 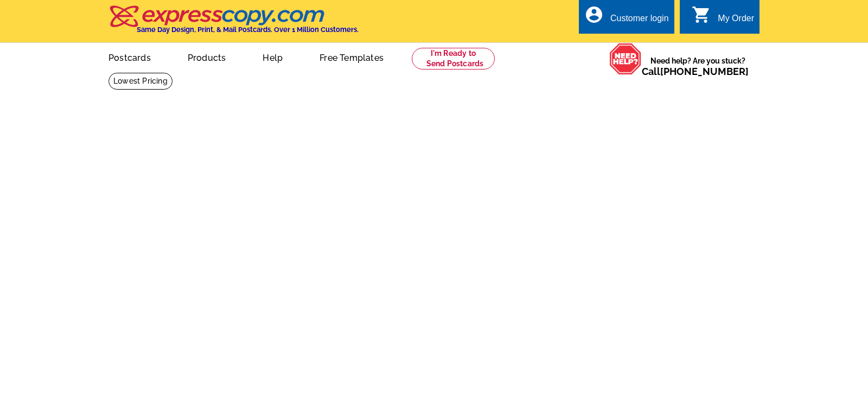 I want to click on img: help, so click(x=625, y=58).